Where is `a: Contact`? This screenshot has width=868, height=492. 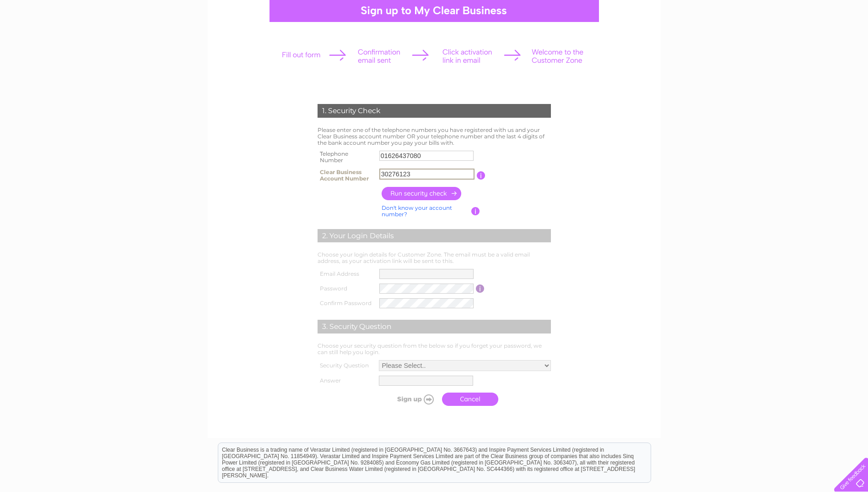
a: Contact is located at coordinates (852, 42).